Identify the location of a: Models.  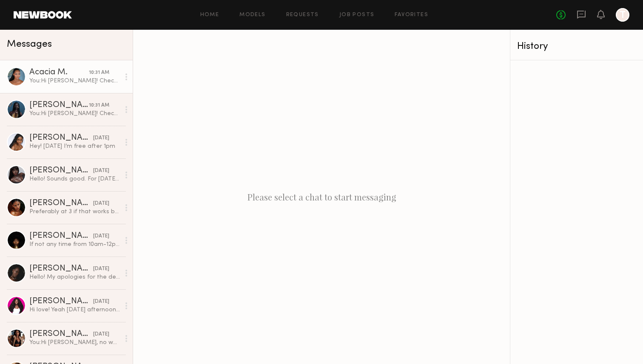
(252, 15).